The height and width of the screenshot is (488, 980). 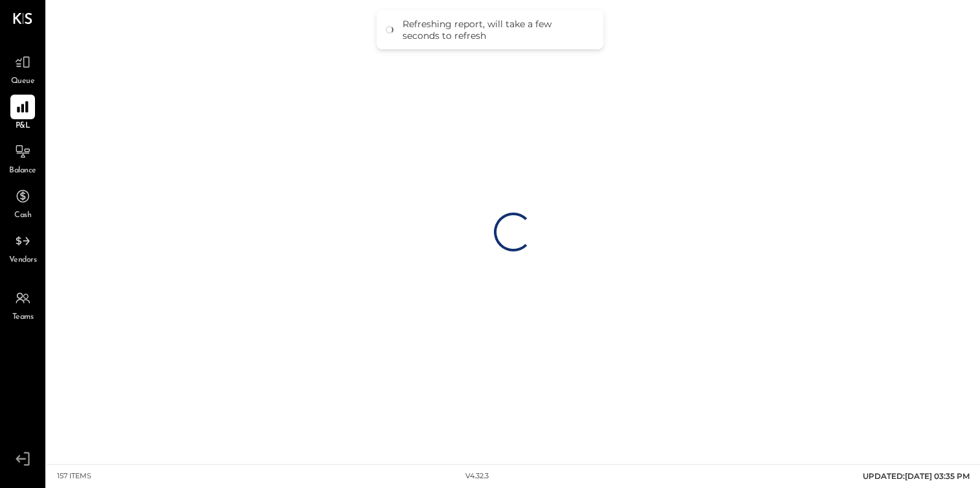 What do you see at coordinates (74, 476) in the screenshot?
I see `div: 157 items` at bounding box center [74, 476].